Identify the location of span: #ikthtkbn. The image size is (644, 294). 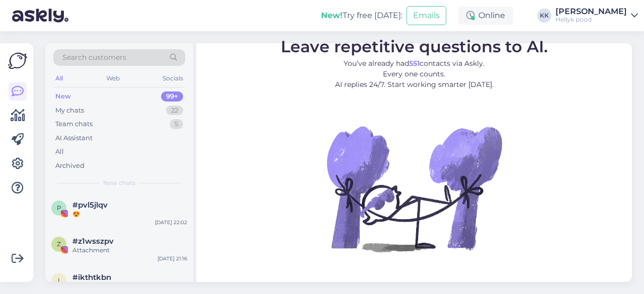
(92, 277).